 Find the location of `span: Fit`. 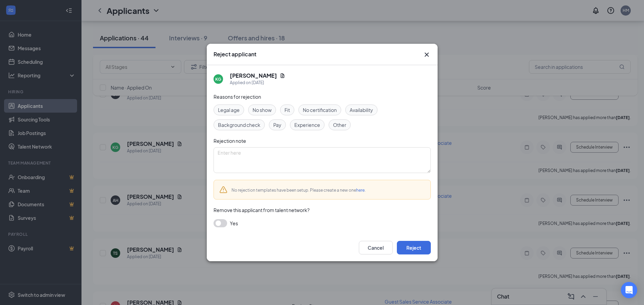

span: Fit is located at coordinates (287, 110).